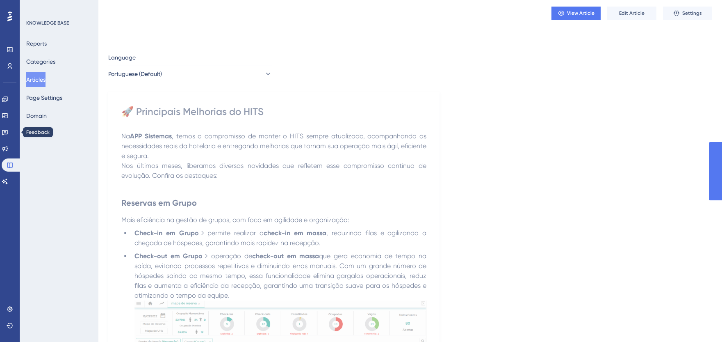  I want to click on button: Articles, so click(36, 80).